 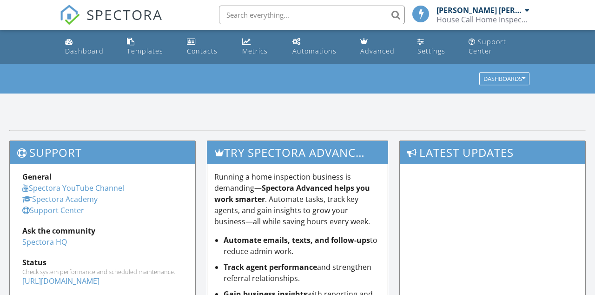 I want to click on span: SPECTORA, so click(x=125, y=14).